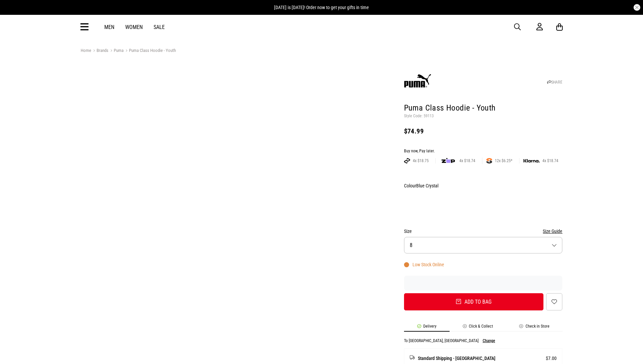 This screenshot has width=643, height=364. What do you see at coordinates (504, 161) in the screenshot?
I see `span: 12x $6.25*` at bounding box center [504, 161].